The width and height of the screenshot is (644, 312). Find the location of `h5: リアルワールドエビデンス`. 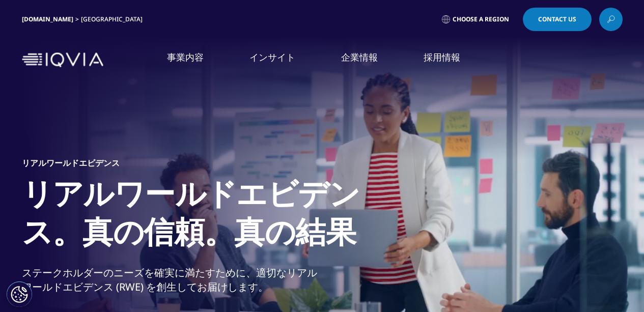

h5: リアルワールドエビデンス is located at coordinates (71, 163).